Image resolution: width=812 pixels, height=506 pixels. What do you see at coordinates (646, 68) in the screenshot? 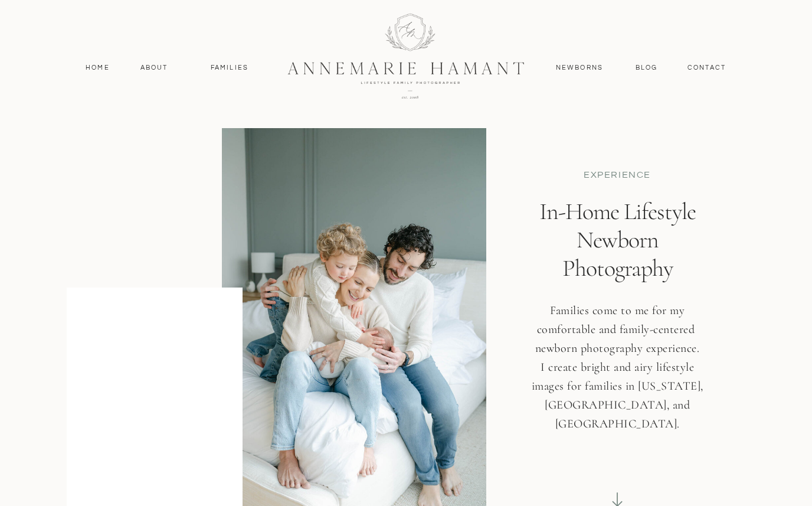
I see `a: Blog` at bounding box center [646, 68].